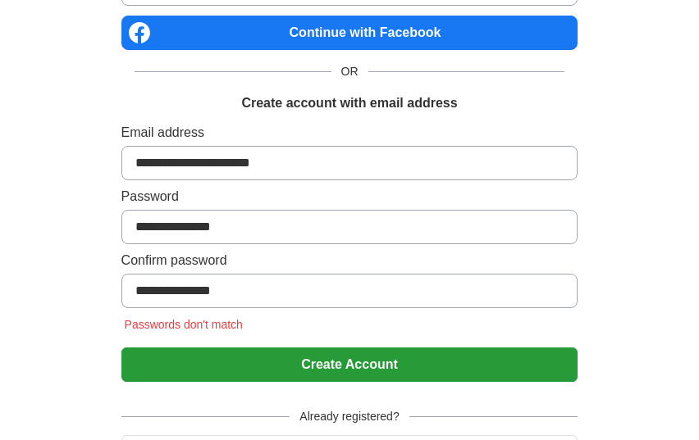  What do you see at coordinates (349, 103) in the screenshot?
I see `h1: Create account with email address` at bounding box center [349, 103].